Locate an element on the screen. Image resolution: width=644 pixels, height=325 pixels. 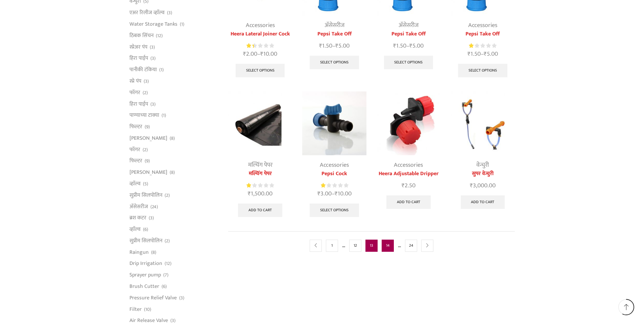
img: Mulching Paper is located at coordinates (260, 123).